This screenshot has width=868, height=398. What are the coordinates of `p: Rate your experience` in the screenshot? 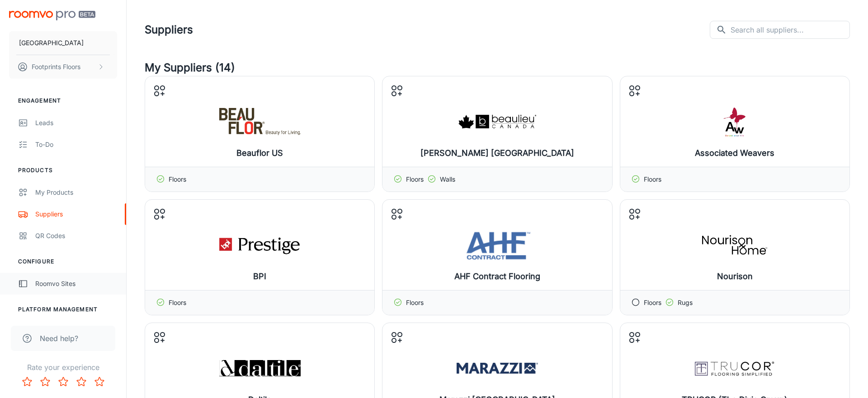 It's located at (63, 367).